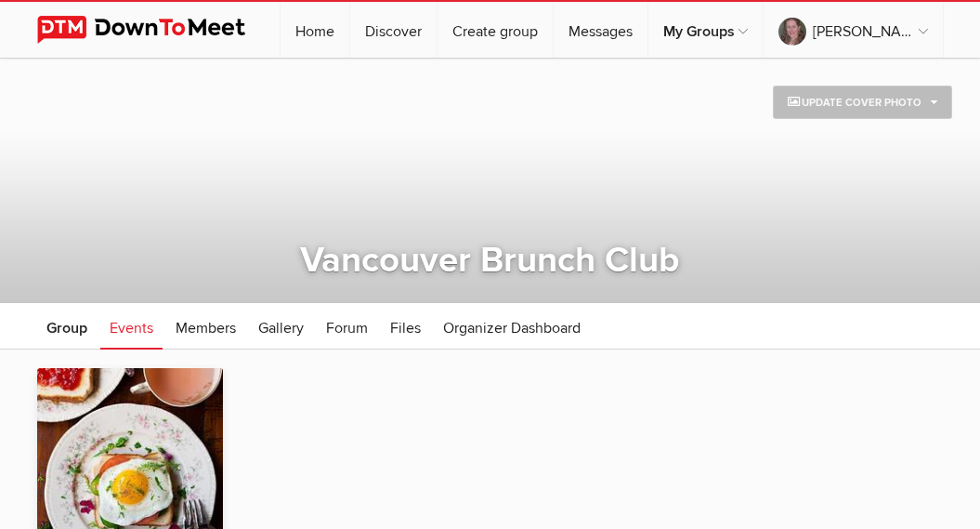 The height and width of the screenshot is (529, 980). I want to click on span: Gallery, so click(281, 328).